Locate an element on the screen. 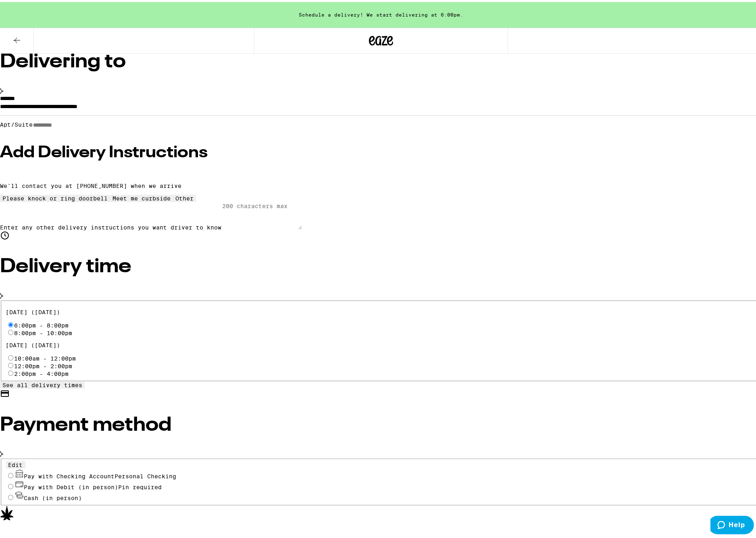 The image size is (756, 538). span: Pay with Debit (in person) is located at coordinates (72, 485).